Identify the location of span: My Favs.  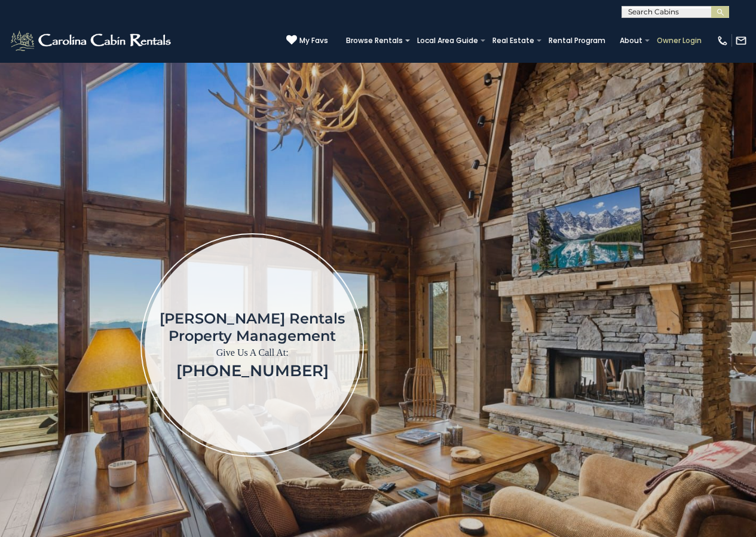
(314, 40).